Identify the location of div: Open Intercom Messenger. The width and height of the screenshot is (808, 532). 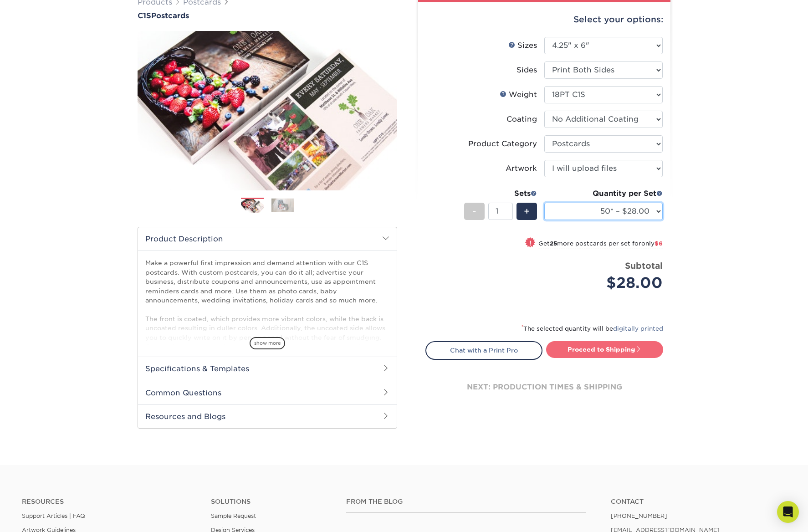
(788, 511).